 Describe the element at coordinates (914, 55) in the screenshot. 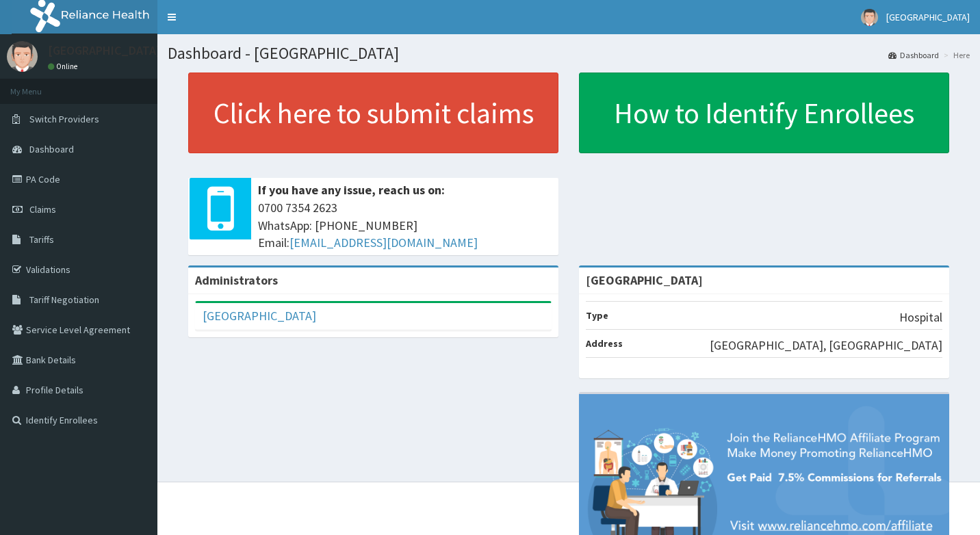

I see `a: Dashboard` at that location.